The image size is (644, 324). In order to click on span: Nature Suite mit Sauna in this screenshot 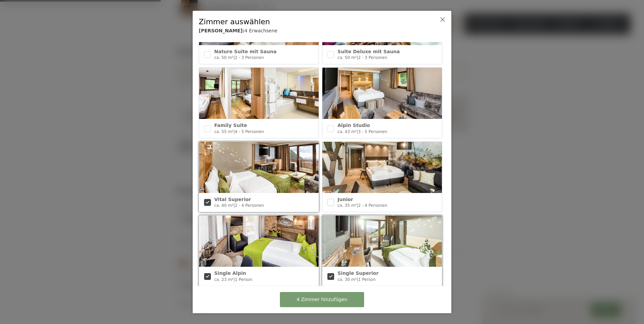, I will do `click(245, 51)`.